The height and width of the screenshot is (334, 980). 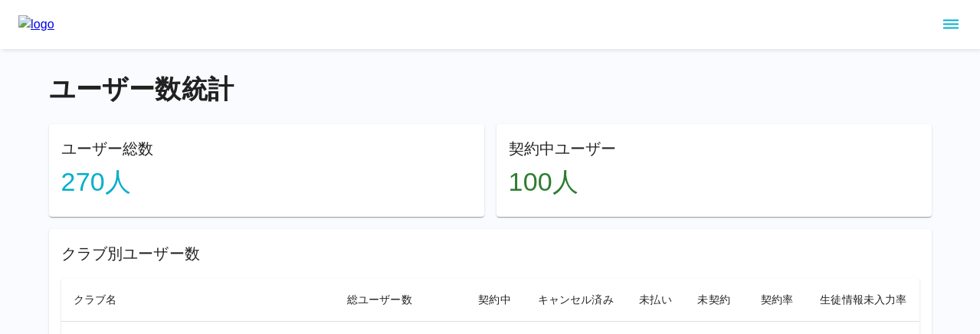 I want to click on h6: クラブ別ユーザー数, so click(x=490, y=253).